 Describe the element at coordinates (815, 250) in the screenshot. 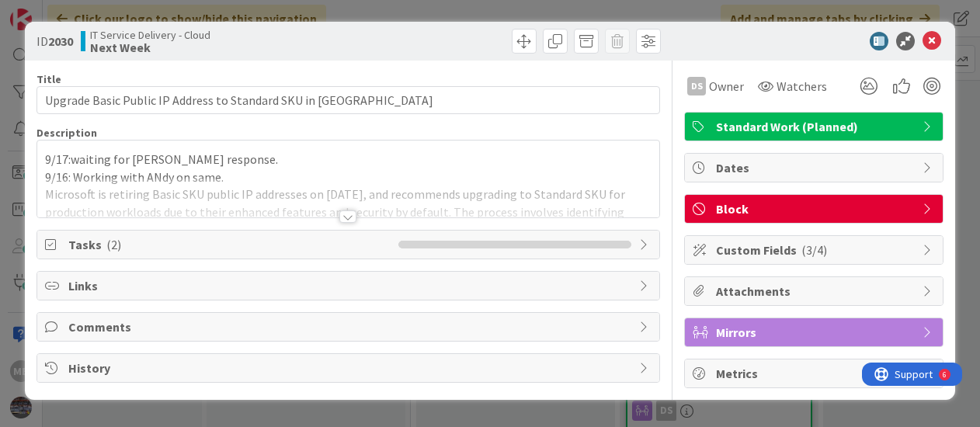

I see `span: Custom Fields` at that location.